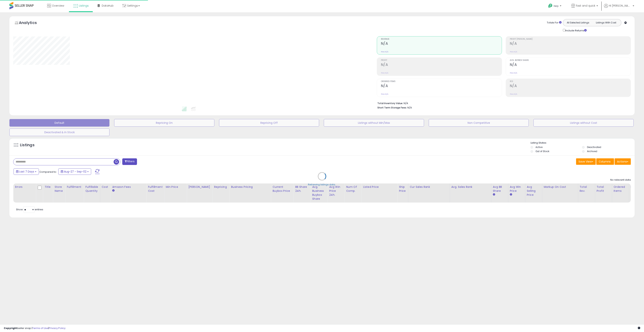  Describe the element at coordinates (606, 23) in the screenshot. I see `button: Listings With Cost` at that location.